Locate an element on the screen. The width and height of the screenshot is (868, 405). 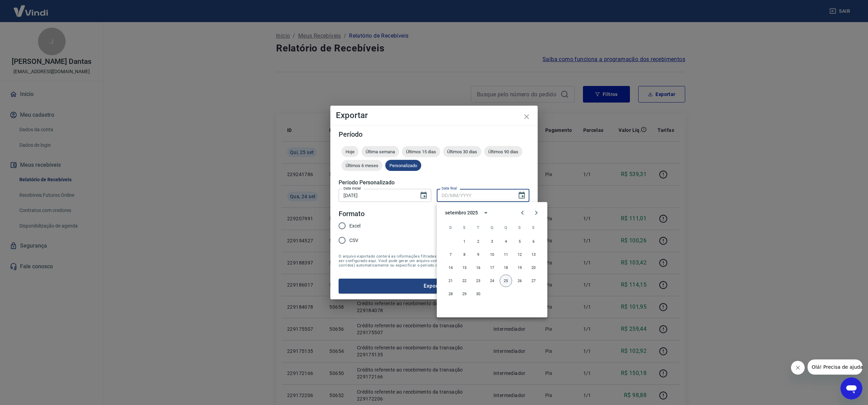
span: domingo is located at coordinates (450, 228).